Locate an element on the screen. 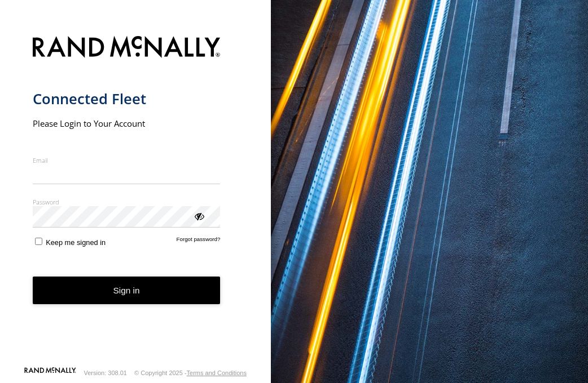 The height and width of the screenshot is (383, 588). form: main is located at coordinates (136, 198).